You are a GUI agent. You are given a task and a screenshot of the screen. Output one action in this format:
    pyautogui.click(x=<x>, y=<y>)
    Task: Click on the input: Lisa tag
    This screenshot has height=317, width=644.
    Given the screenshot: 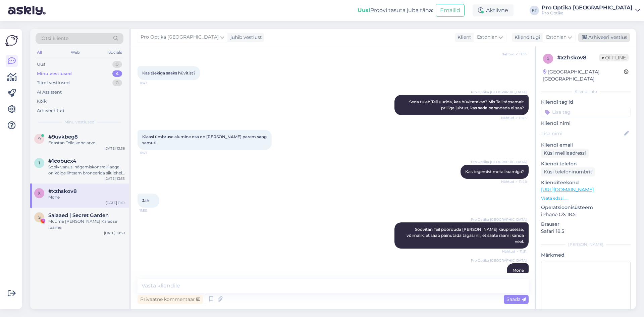 What is the action you would take?
    pyautogui.click(x=586, y=112)
    